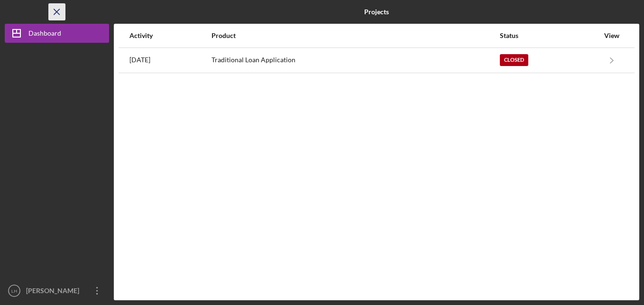 This screenshot has height=305, width=644. I want to click on div: Activity, so click(170, 35).